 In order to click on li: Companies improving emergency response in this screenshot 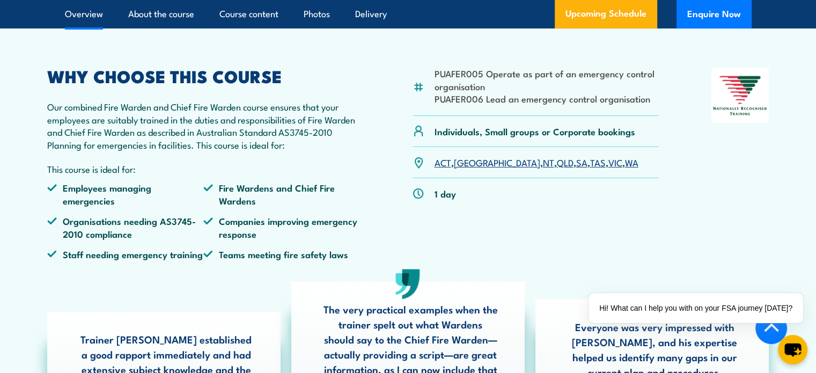, I will do `click(282, 227)`.